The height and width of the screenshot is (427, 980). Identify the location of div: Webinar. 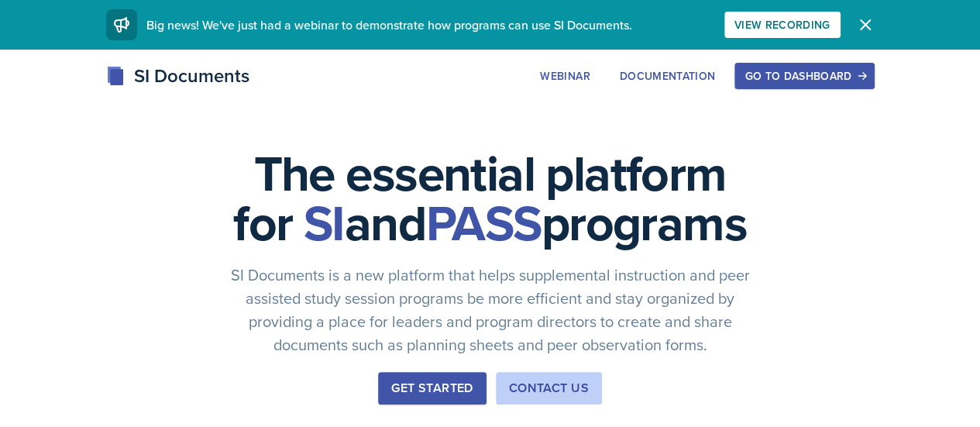
(565, 76).